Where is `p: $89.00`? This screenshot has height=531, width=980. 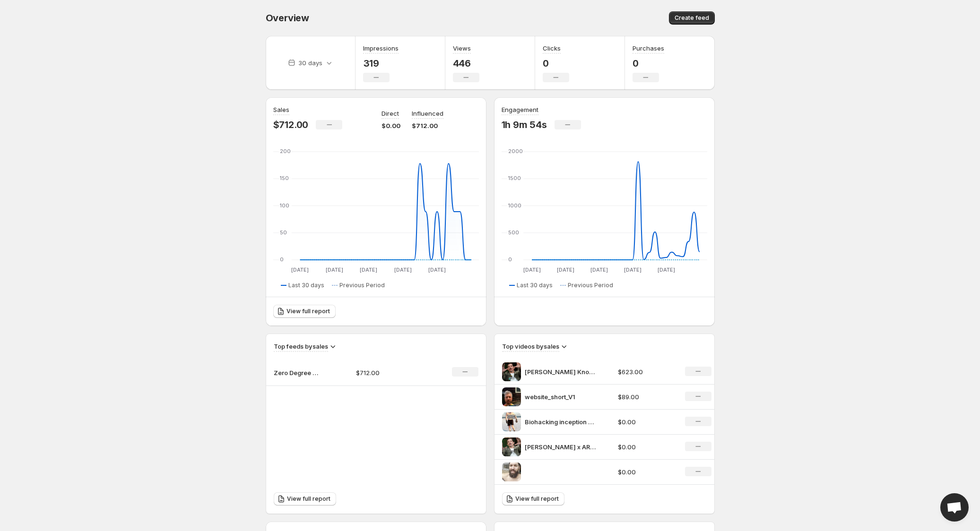
p: $89.00 is located at coordinates (646, 396).